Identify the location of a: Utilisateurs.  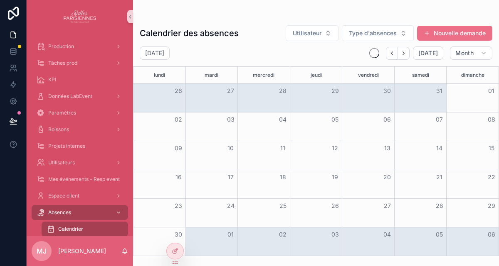
(80, 163).